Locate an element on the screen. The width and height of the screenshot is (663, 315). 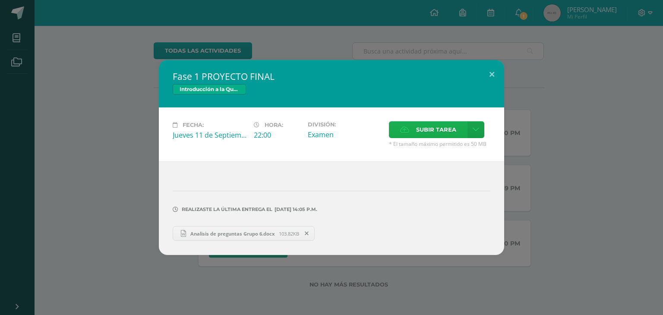
label: División: is located at coordinates (345, 124).